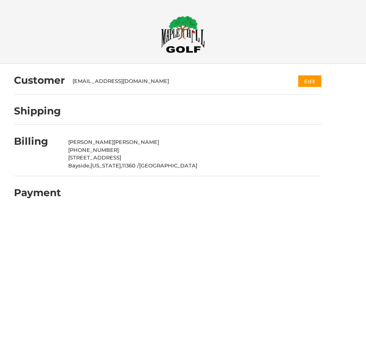 Image resolution: width=366 pixels, height=360 pixels. What do you see at coordinates (37, 193) in the screenshot?
I see `h2: Payment` at bounding box center [37, 193].